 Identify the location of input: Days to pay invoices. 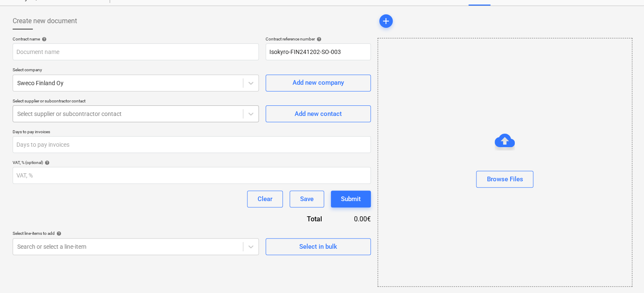
(191, 144).